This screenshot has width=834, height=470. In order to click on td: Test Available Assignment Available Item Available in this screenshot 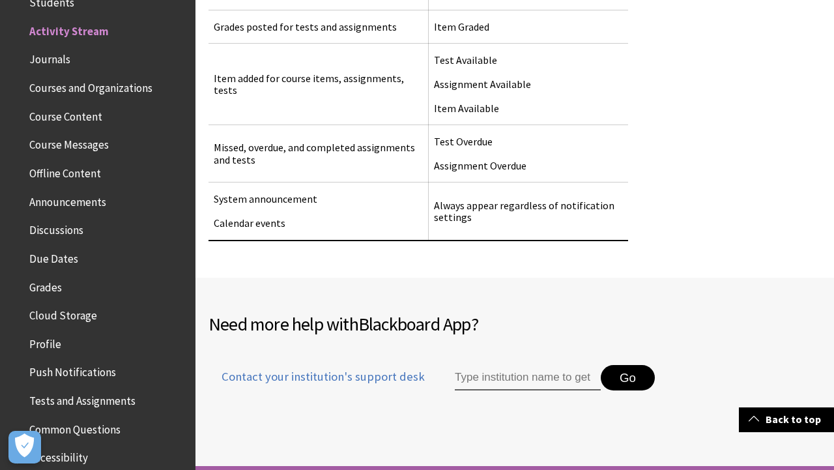, I will do `click(528, 84)`.